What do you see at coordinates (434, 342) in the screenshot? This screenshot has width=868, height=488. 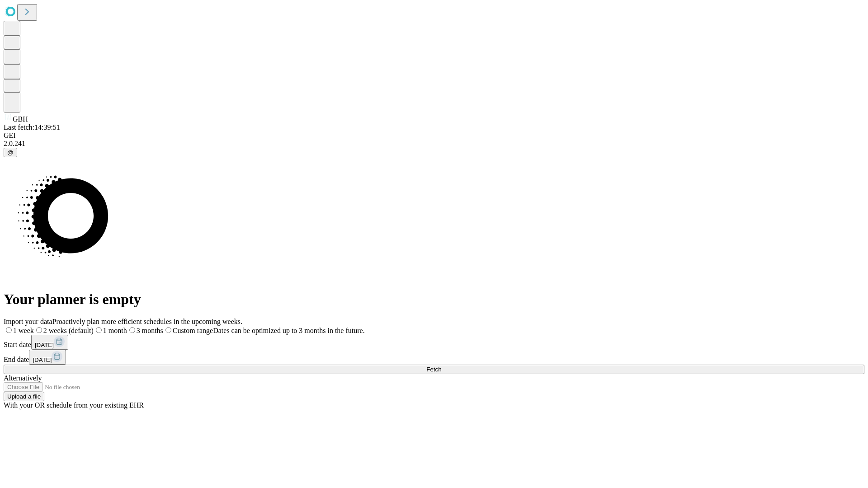 I see `div: Start date` at bounding box center [434, 342].